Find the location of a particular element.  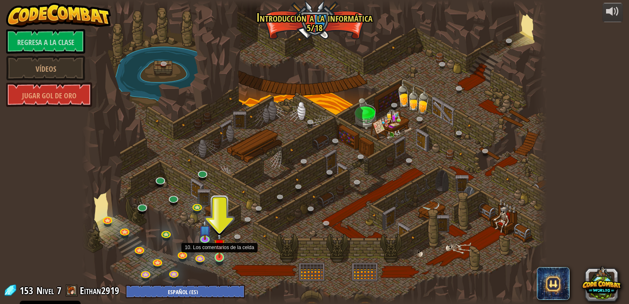

font: Regresa a la clase is located at coordinates (46, 42).